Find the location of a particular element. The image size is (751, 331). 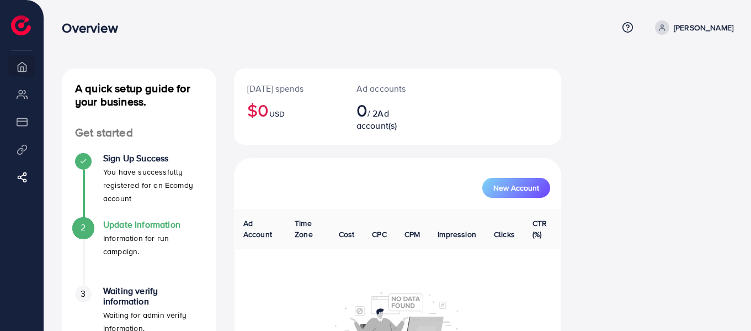

span: Time Zone is located at coordinates (304, 229).